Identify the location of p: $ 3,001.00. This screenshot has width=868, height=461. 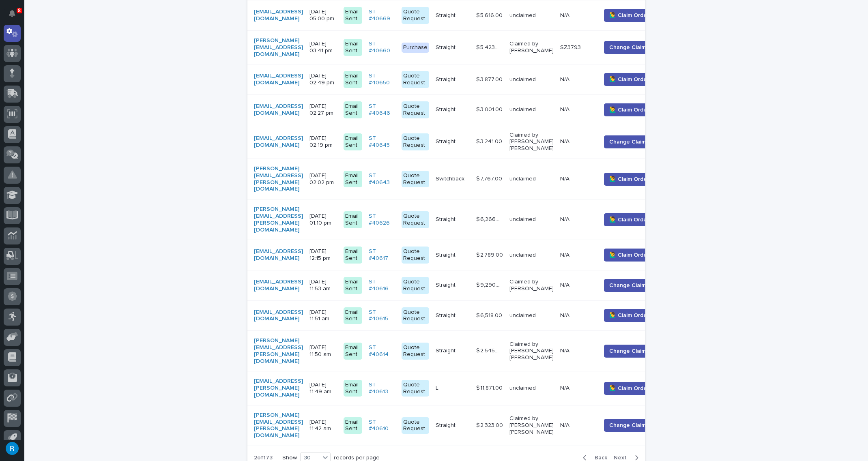
(490, 109).